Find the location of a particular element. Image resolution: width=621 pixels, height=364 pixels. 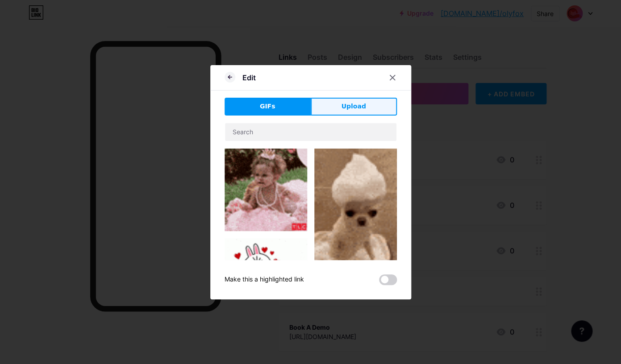

span: Upload is located at coordinates (353, 106).